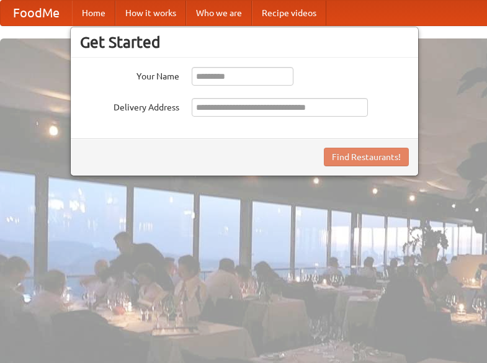 This screenshot has width=487, height=363. Describe the element at coordinates (130, 105) in the screenshot. I see `label: Delivery Address` at that location.